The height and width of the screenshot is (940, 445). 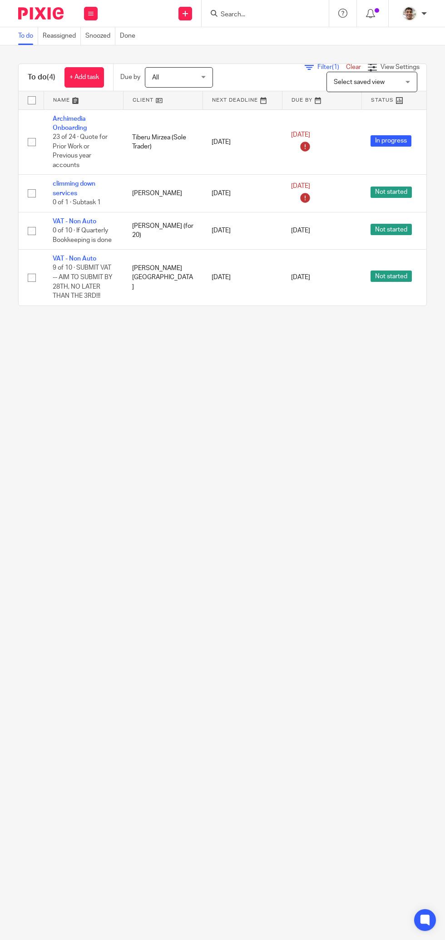 I want to click on span: (1), so click(x=335, y=67).